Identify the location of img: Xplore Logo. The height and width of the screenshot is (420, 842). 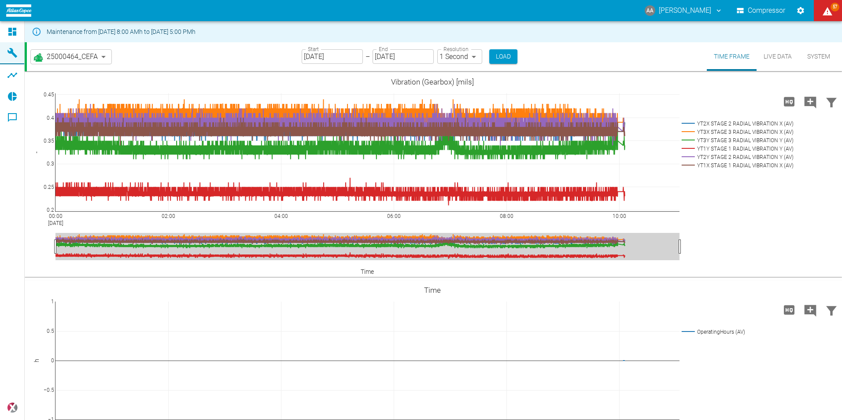
(12, 408).